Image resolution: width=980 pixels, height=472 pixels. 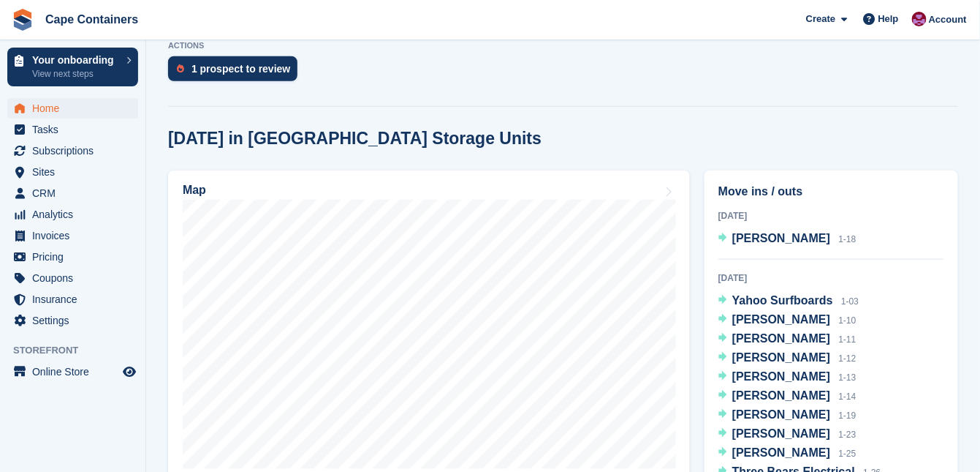 I want to click on span: Tasks, so click(x=76, y=129).